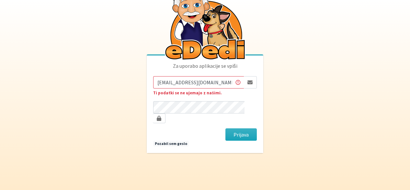 The width and height of the screenshot is (410, 190). What do you see at coordinates (188, 93) in the screenshot?
I see `strong: Ti podatki se ne ujemajo z našimi.` at bounding box center [188, 93].